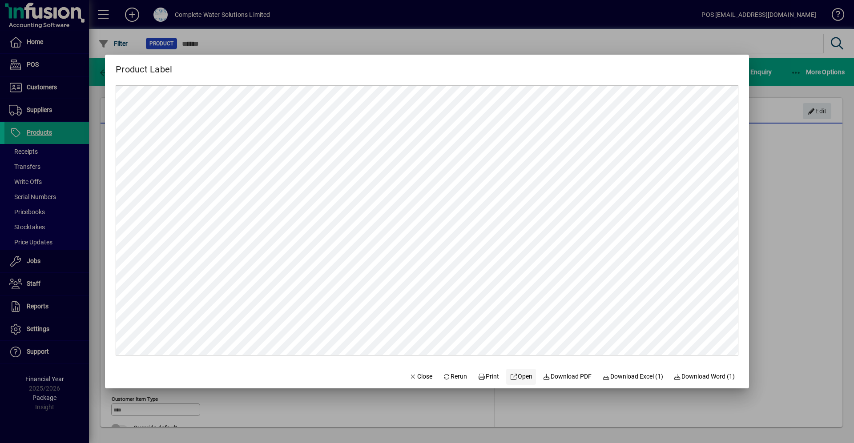 The height and width of the screenshot is (443, 854). Describe the element at coordinates (521, 377) in the screenshot. I see `a: Open` at that location.